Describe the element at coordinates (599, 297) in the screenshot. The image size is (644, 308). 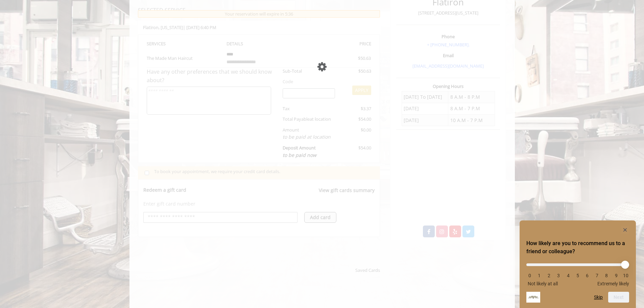
I see `button: Skip` at that location.